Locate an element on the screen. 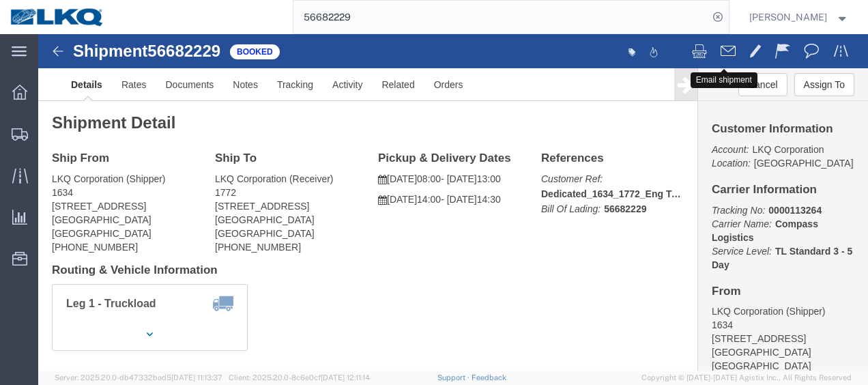 The height and width of the screenshot is (385, 868). span: Client: 2025.20.0-8c6e0cf is located at coordinates (299, 378).